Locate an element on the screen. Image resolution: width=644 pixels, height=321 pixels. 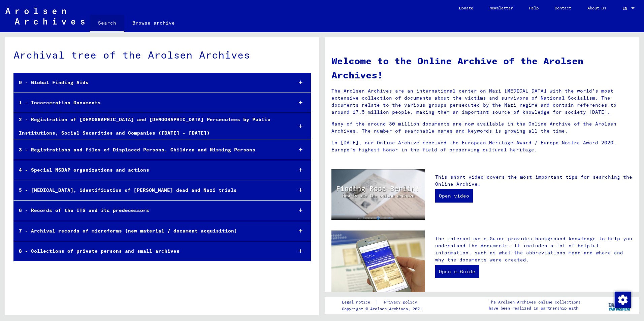
img: video.jpg is located at coordinates (378, 194).